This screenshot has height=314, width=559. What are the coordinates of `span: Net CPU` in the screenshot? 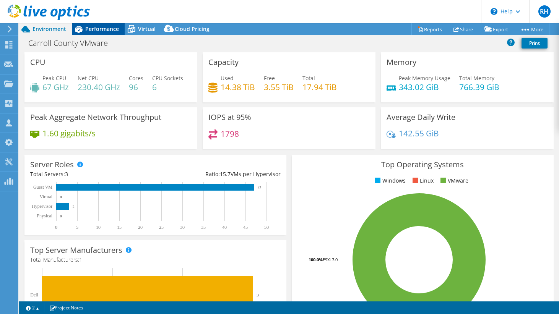 It's located at (88, 78).